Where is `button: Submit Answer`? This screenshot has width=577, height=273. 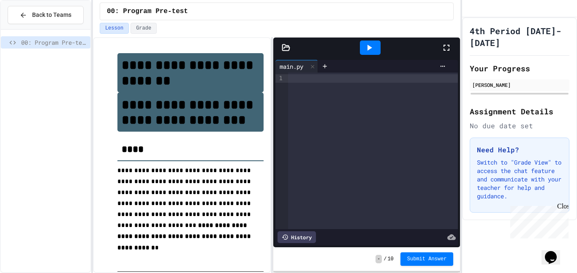
button: Submit Answer is located at coordinates (427, 259).